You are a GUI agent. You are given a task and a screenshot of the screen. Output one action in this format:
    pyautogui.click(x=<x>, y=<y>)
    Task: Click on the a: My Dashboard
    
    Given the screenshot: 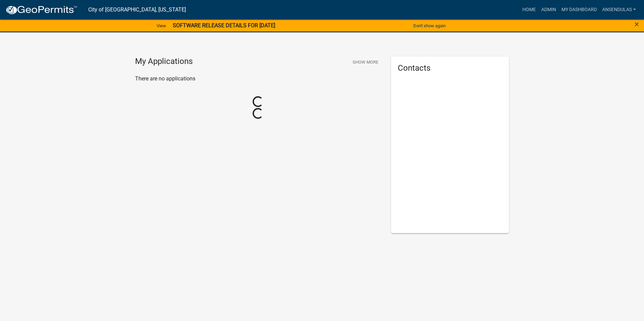 What is the action you would take?
    pyautogui.click(x=579, y=10)
    